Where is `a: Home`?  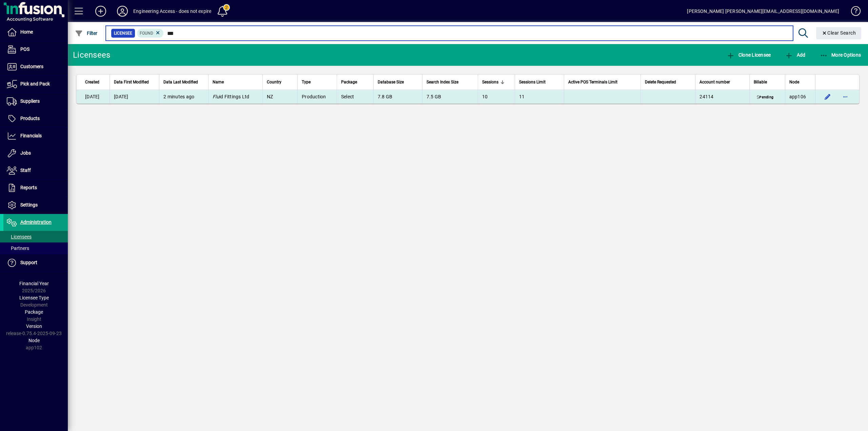
a: Home is located at coordinates (36, 32).